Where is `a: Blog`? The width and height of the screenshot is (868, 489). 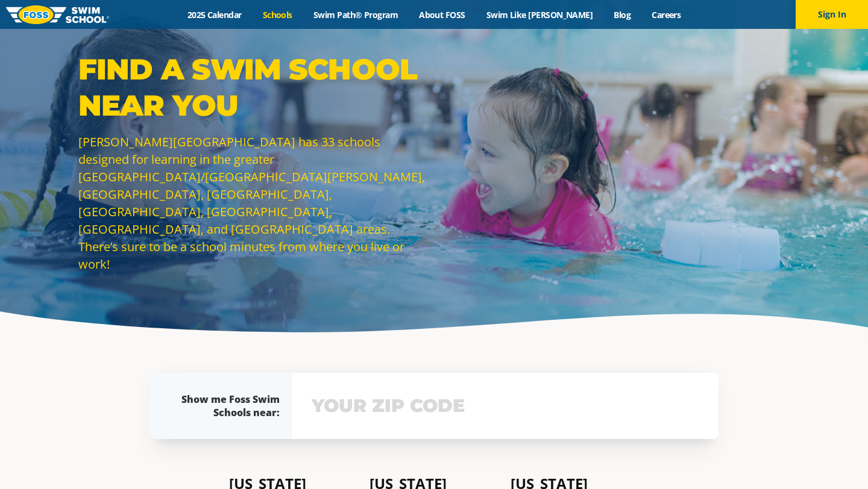
a: Blog is located at coordinates (622, 14).